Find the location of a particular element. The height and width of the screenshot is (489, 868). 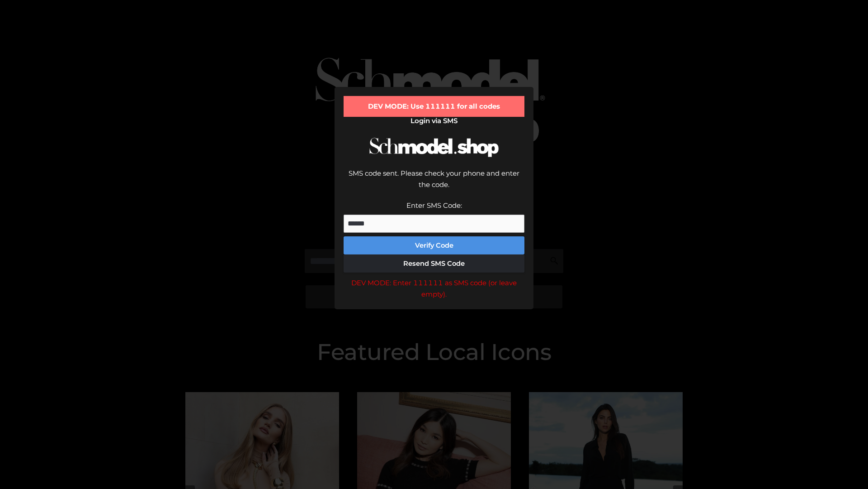

img: Schmodel Logo is located at coordinates (434, 147).